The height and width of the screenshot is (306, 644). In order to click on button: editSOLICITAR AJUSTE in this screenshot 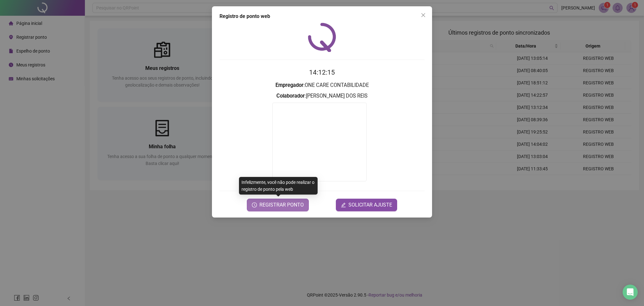, I will do `click(366, 205)`.